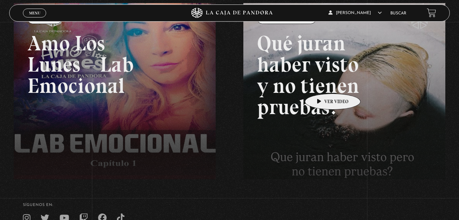  I want to click on a: View your shopping cart, so click(432, 13).